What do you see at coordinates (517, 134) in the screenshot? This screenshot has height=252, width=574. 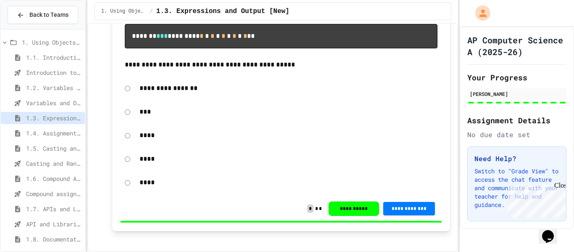 I see `div: No due date set` at bounding box center [517, 134].